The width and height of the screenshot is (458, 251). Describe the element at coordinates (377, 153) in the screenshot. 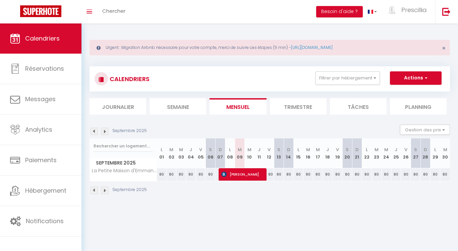

I see `th: 23` at that location.